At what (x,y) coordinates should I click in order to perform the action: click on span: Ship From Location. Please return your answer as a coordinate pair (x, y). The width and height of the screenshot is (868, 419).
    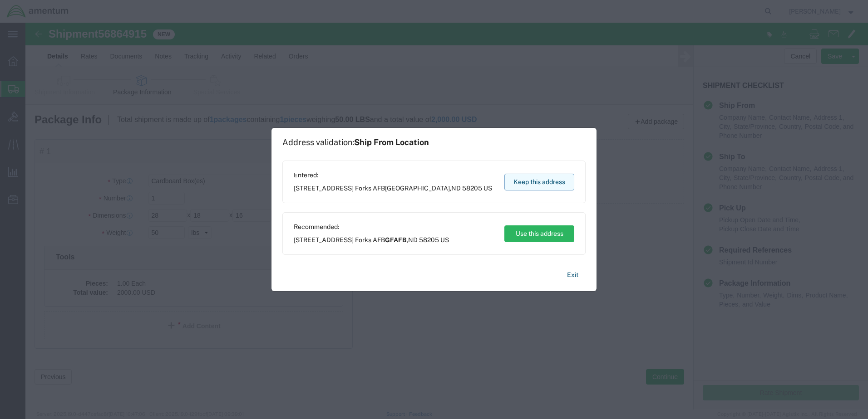
    Looking at the image, I should click on (392, 142).